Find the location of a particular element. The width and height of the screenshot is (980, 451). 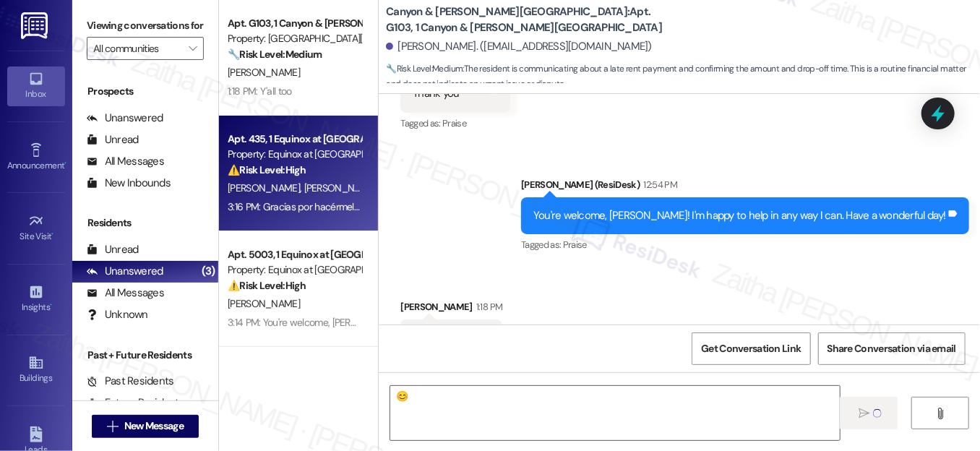

label: Viewing conversations for is located at coordinates (145, 25).